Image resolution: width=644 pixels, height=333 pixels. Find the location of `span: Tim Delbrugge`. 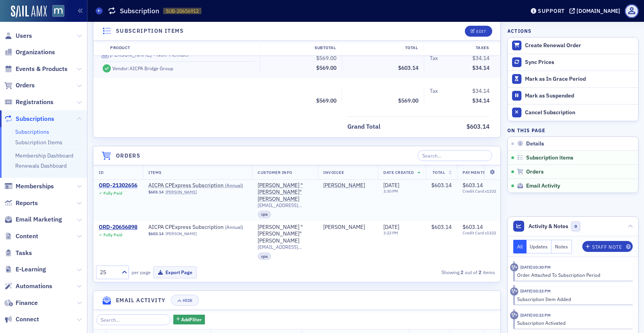

span: Tim Delbrugge is located at coordinates (348, 227).